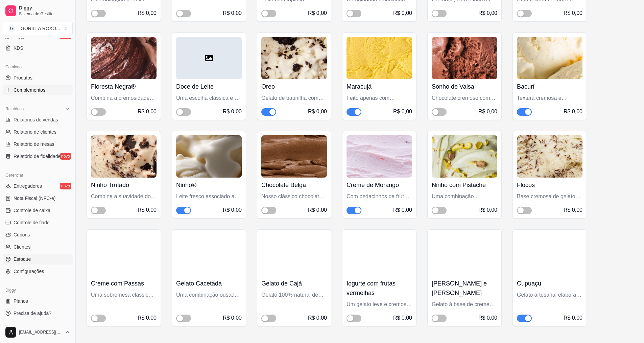  What do you see at coordinates (294, 98) in the screenshot?
I see `div: Gelato de baunilha com pedaços de biscoito, da marca Oreo®.` at bounding box center [294, 98].